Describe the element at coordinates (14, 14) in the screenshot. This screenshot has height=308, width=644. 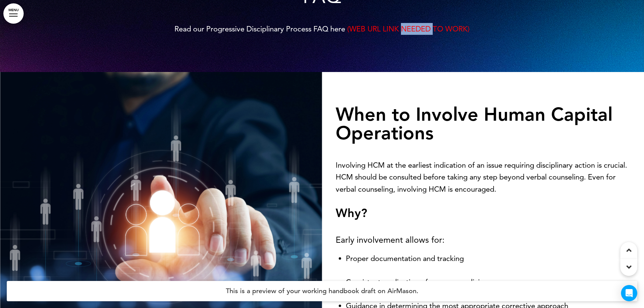
I see `a: MENU` at that location.